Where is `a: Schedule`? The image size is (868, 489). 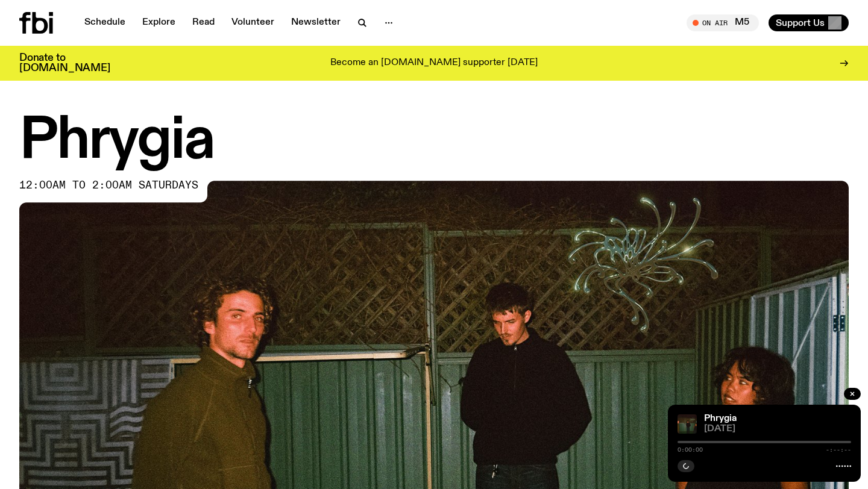 a: Schedule is located at coordinates (105, 23).